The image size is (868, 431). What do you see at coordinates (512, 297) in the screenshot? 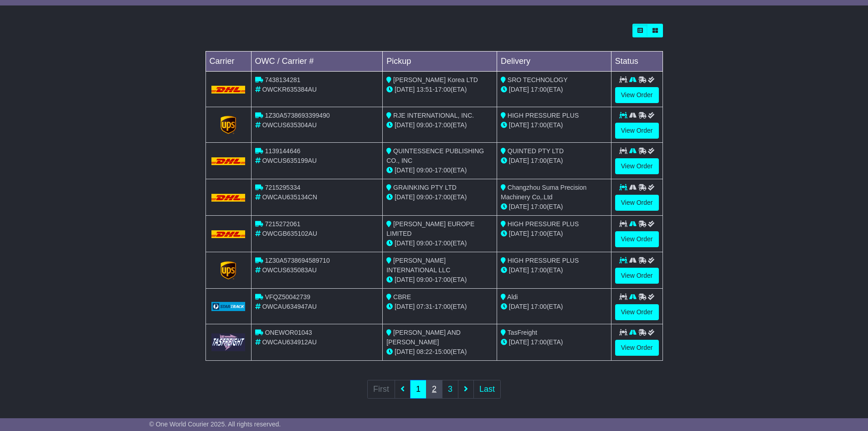
I see `span: Aldi` at bounding box center [512, 297].